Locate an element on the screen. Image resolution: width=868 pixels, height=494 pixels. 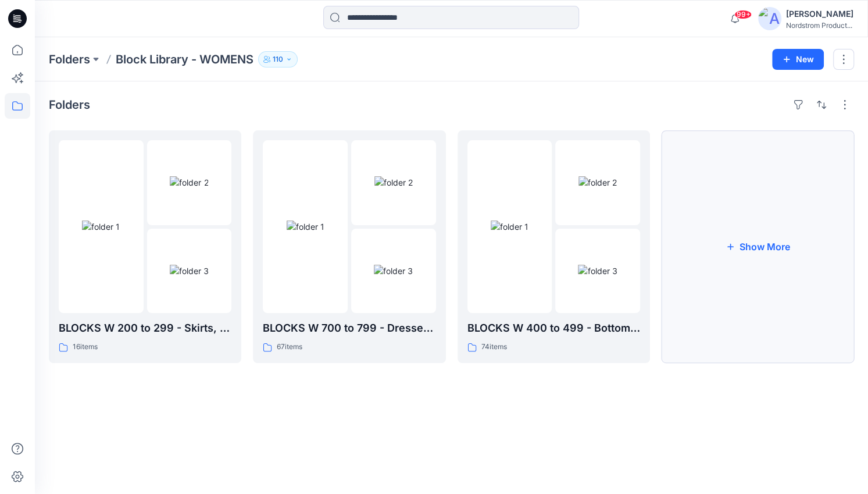
button: Show More is located at coordinates (758, 247).